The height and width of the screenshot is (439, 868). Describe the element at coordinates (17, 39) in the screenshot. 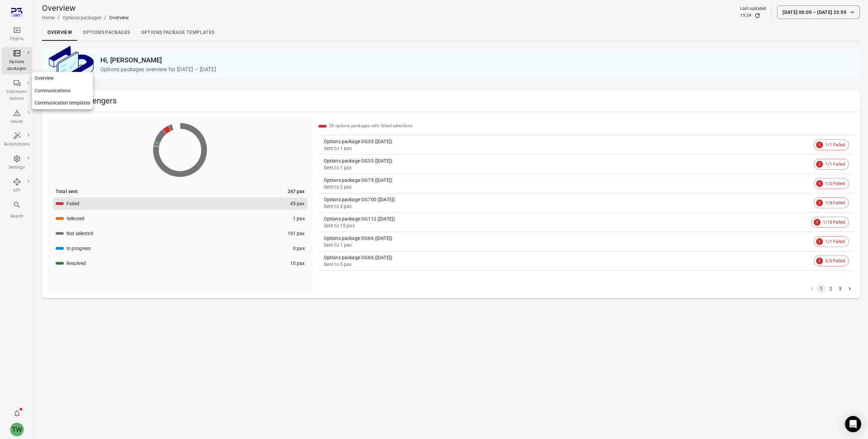

I see `div: Flights` at that location.